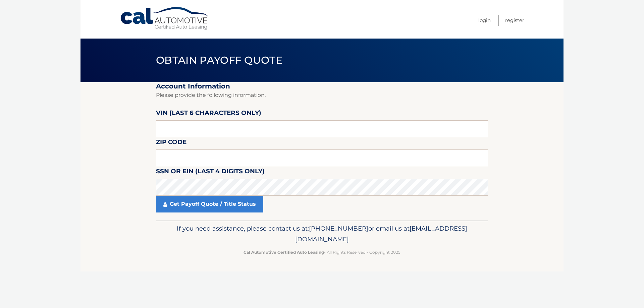 The image size is (644, 308). What do you see at coordinates (284, 252) in the screenshot?
I see `strong: Cal Automotive Certified Auto Leasing` at bounding box center [284, 252].